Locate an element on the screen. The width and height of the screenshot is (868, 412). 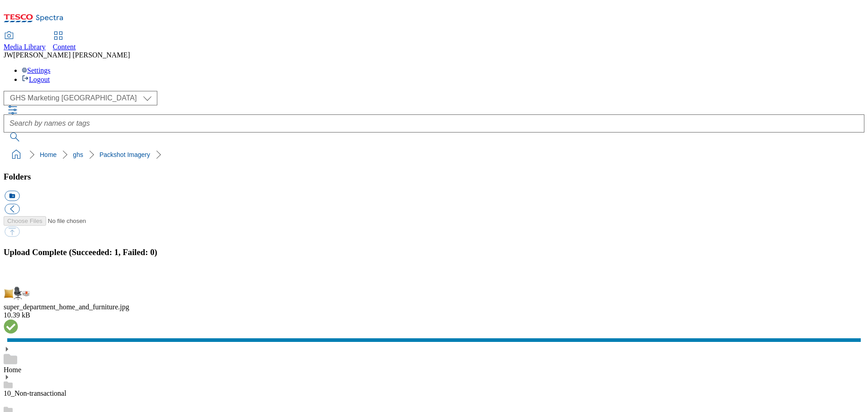
span: Media Library is located at coordinates (24, 47).